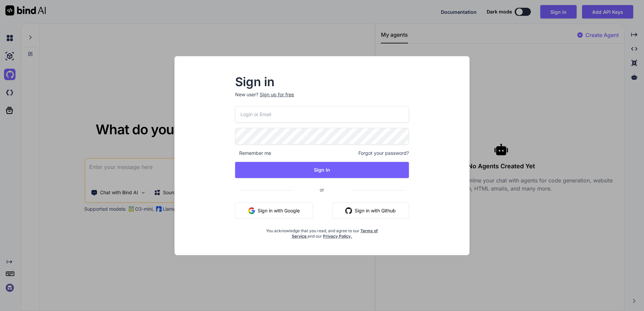 The width and height of the screenshot is (644, 311). What do you see at coordinates (371, 211) in the screenshot?
I see `button: Sign in with Github` at bounding box center [371, 211].